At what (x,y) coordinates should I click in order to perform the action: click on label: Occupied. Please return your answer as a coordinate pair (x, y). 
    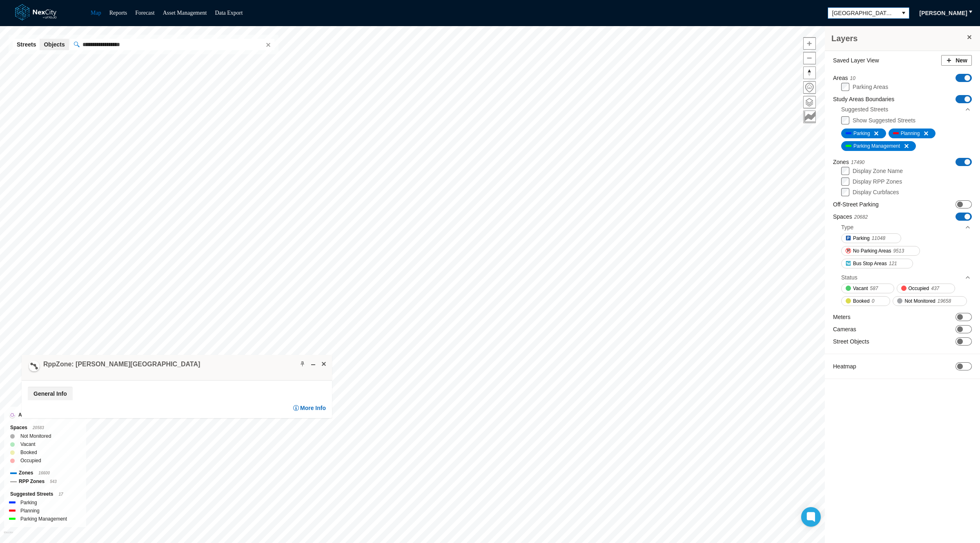
    Looking at the image, I should click on (30, 460).